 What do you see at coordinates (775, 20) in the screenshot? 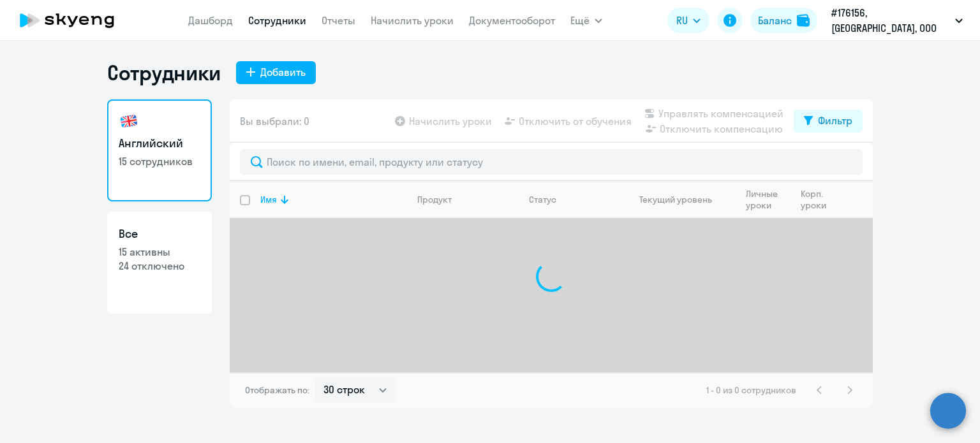
I see `div: Баланс` at bounding box center [775, 20].